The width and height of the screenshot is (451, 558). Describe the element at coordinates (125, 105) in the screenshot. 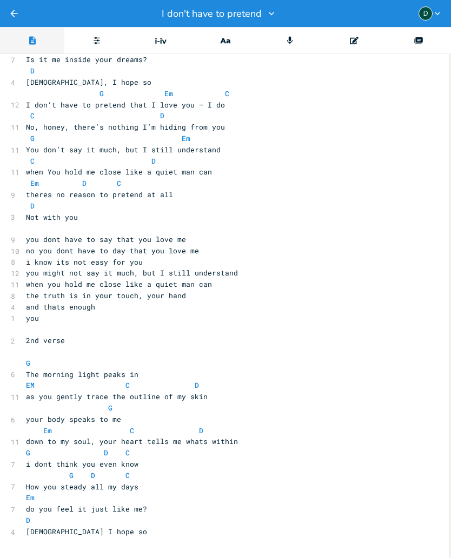

I see `span: I don’t have to pretend that I love you — I do` at that location.